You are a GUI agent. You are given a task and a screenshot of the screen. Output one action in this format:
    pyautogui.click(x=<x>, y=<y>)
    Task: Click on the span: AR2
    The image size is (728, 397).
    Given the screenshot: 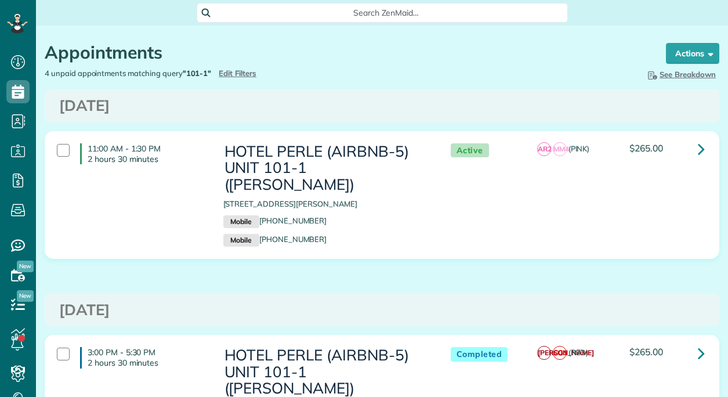 What is the action you would take?
    pyautogui.click(x=544, y=149)
    